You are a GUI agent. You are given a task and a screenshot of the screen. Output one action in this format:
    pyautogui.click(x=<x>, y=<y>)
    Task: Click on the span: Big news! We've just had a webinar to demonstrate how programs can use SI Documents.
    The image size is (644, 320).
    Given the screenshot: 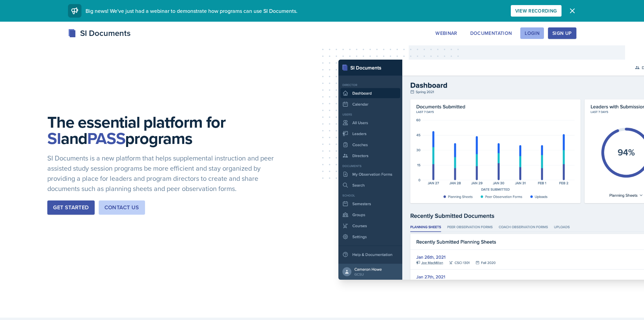 What is the action you would take?
    pyautogui.click(x=191, y=11)
    